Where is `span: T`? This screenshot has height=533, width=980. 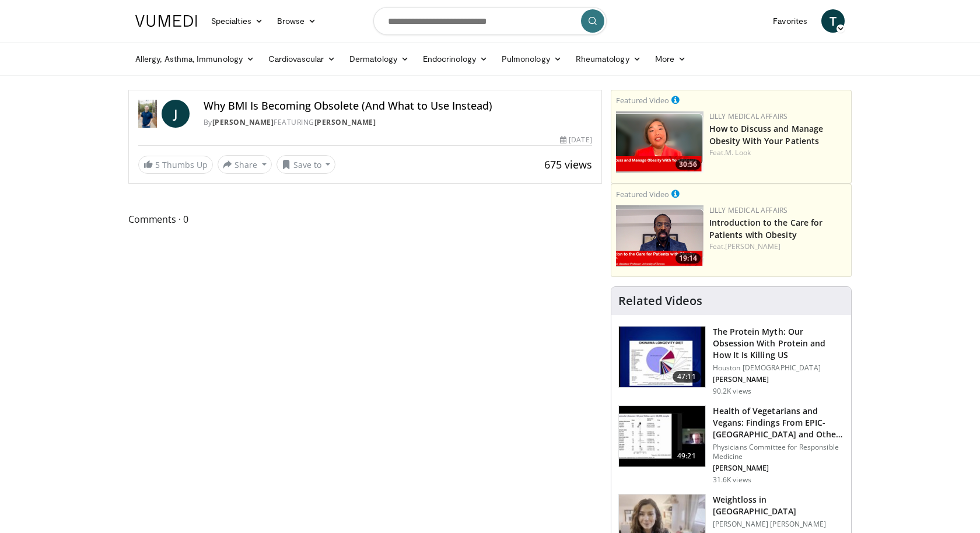
span: T is located at coordinates (833, 21).